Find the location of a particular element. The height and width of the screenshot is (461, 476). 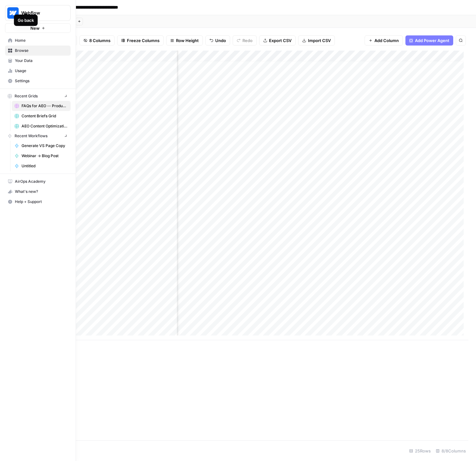

button: Help + Support is located at coordinates (37, 201).